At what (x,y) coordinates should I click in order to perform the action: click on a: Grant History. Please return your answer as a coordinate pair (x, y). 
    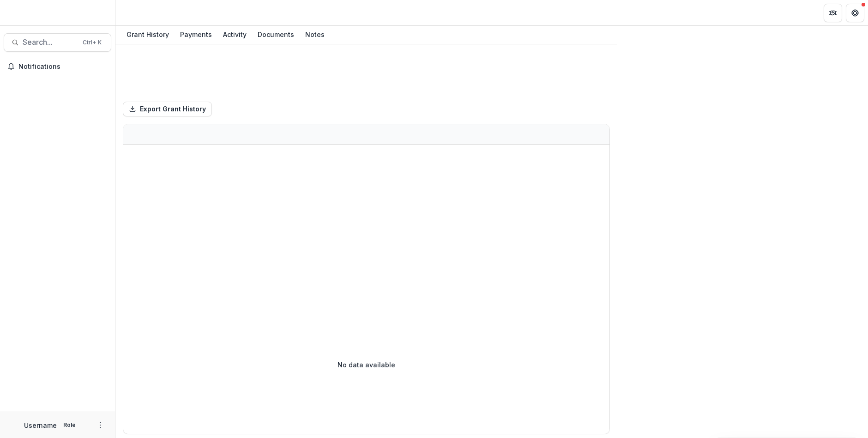
    Looking at the image, I should click on (147, 35).